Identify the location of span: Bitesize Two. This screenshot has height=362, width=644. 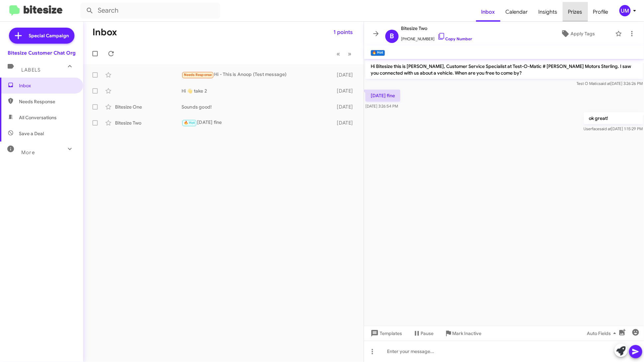
(437, 28).